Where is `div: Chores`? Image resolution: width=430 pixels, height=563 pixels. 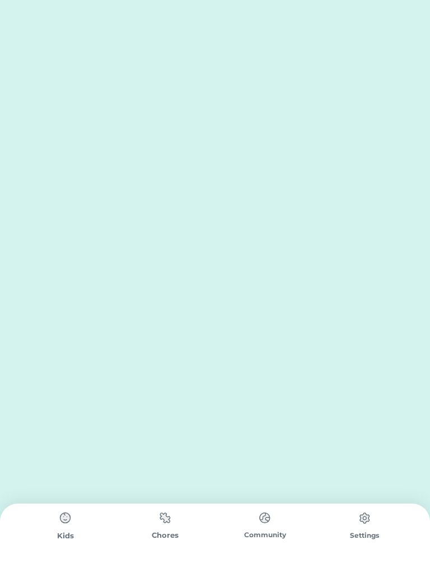
div: Chores is located at coordinates (165, 535).